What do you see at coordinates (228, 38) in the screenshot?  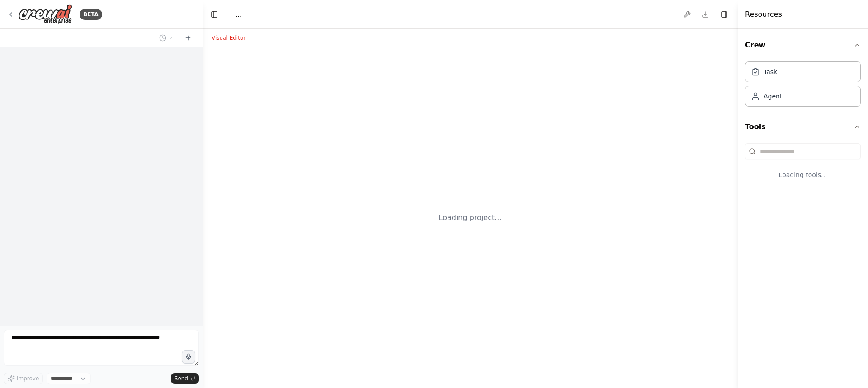 I see `button: Visual Editor` at bounding box center [228, 38].